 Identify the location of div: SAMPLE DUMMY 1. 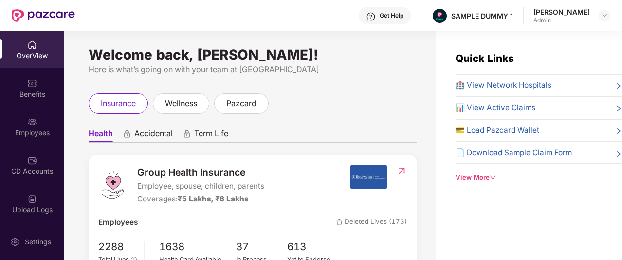
(482, 16).